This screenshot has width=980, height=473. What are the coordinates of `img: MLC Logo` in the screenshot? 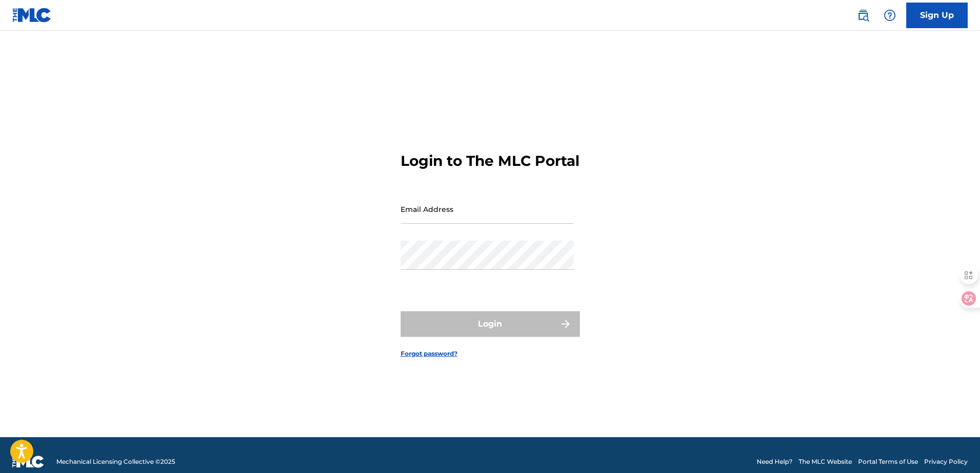 It's located at (32, 15).